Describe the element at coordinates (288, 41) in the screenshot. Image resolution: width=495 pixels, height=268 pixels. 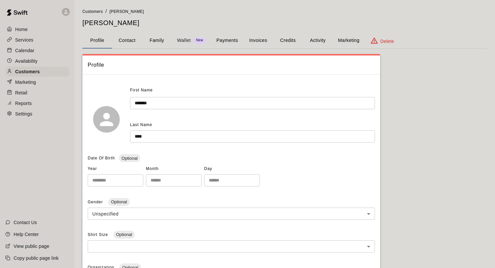
I see `button: Credits` at that location.